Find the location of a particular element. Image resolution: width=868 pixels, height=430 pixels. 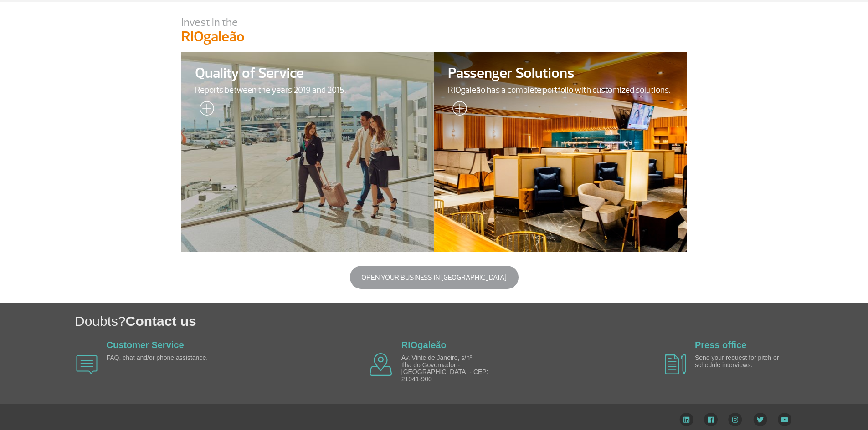

span: Quality of Service is located at coordinates (307, 73).